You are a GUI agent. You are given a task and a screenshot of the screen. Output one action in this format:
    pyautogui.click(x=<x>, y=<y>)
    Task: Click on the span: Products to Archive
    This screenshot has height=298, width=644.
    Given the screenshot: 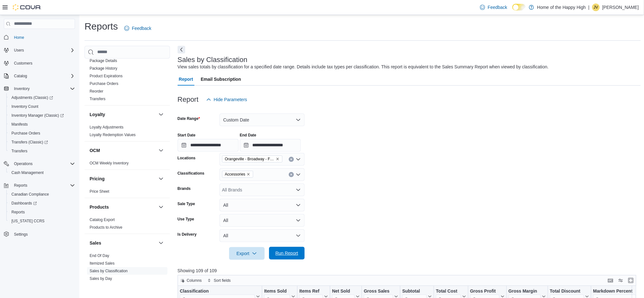 What is the action you would take?
    pyautogui.click(x=106, y=227)
    